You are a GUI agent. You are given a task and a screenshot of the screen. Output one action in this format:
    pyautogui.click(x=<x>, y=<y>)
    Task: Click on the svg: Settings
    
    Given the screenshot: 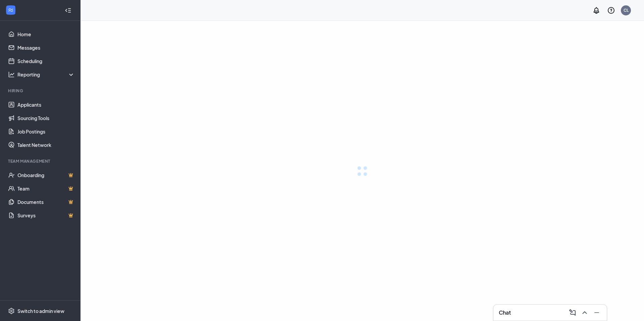 What is the action you would take?
    pyautogui.click(x=12, y=311)
    